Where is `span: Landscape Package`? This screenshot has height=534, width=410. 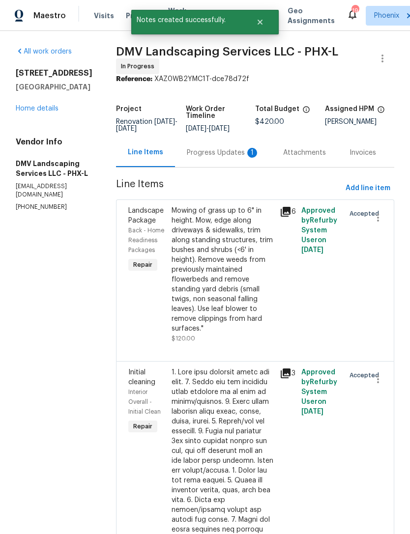
span: Landscape Package is located at coordinates (146, 216).